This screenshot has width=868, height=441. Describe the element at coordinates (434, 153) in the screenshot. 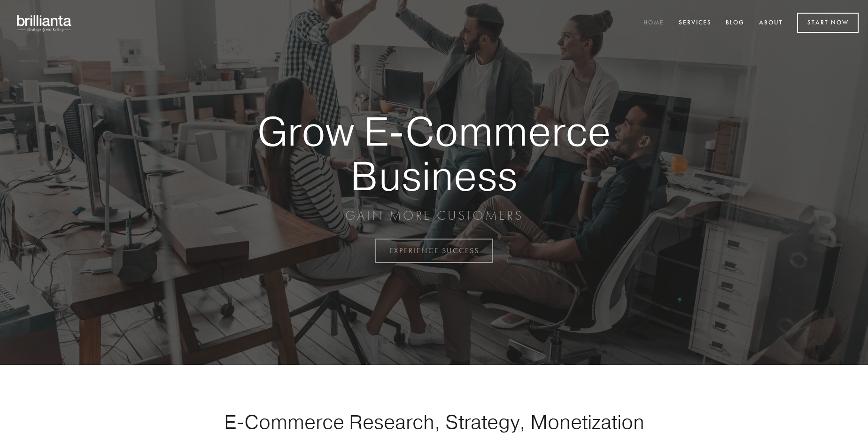

I see `strong: Grow E-Commerce Business` at that location.